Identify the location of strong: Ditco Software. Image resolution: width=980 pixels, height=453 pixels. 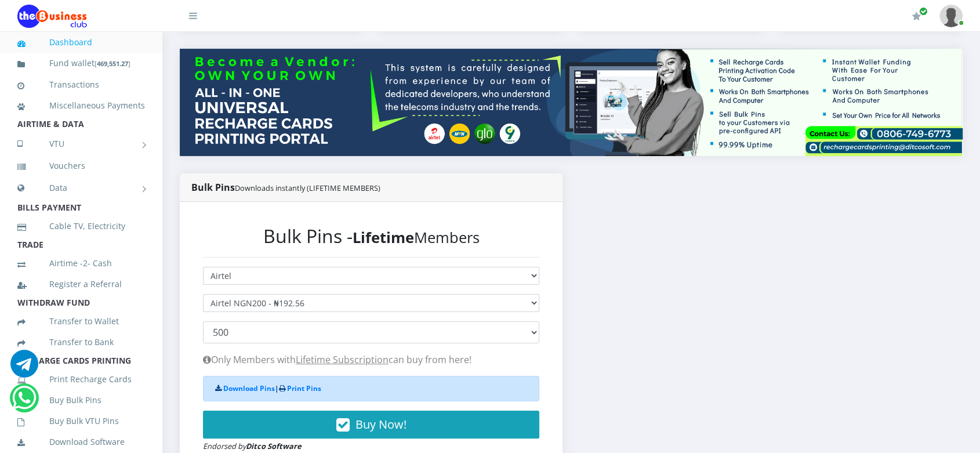
(274, 446).